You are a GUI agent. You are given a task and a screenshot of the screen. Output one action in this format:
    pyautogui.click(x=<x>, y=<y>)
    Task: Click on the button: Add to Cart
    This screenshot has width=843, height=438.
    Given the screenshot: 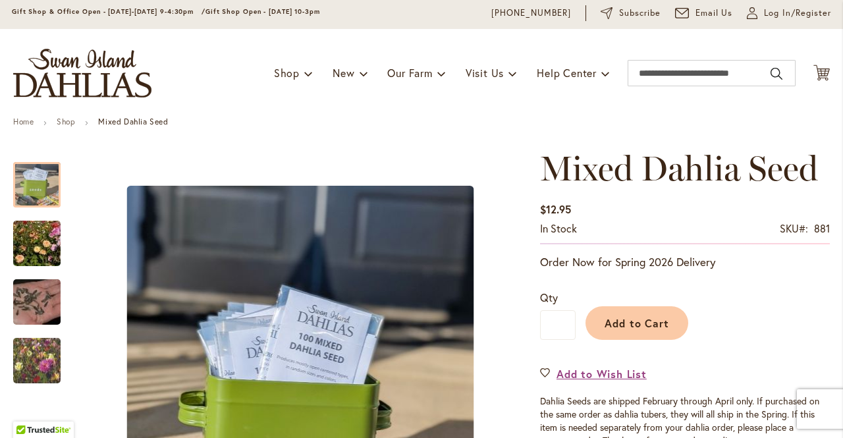 What is the action you would take?
    pyautogui.click(x=637, y=323)
    